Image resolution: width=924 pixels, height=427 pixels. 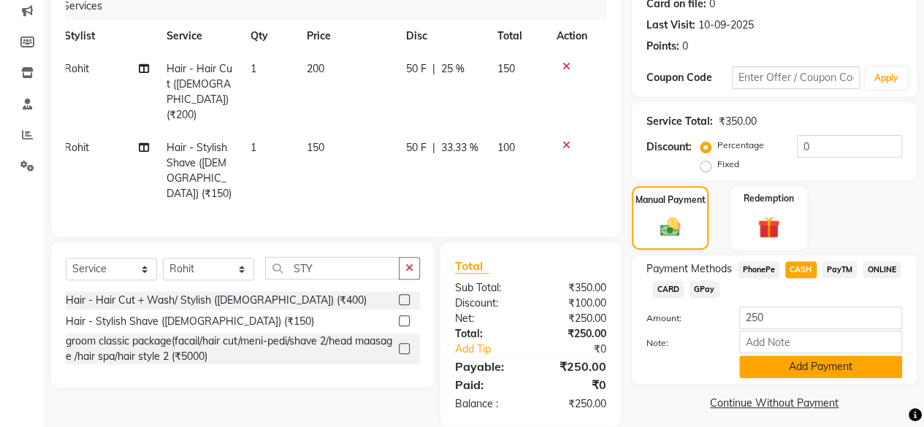 What do you see at coordinates (270, 36) in the screenshot?
I see `th: Qty` at bounding box center [270, 36].